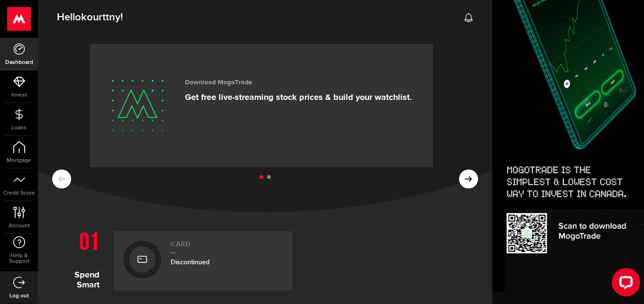 The height and width of the screenshot is (304, 644). Describe the element at coordinates (203, 260) in the screenshot. I see `a: CardDiscontinued` at that location.